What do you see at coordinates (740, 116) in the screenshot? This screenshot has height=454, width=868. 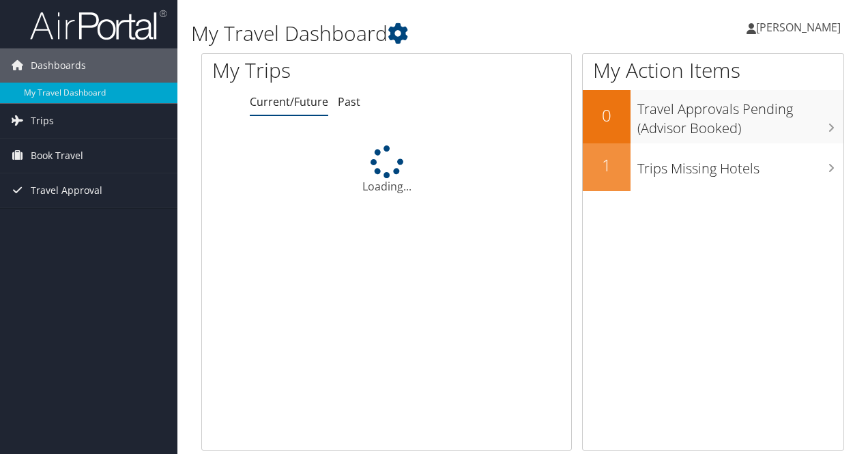 I see `h3: Travel Approvals Pending (Advisor Booked)` at bounding box center [740, 116].